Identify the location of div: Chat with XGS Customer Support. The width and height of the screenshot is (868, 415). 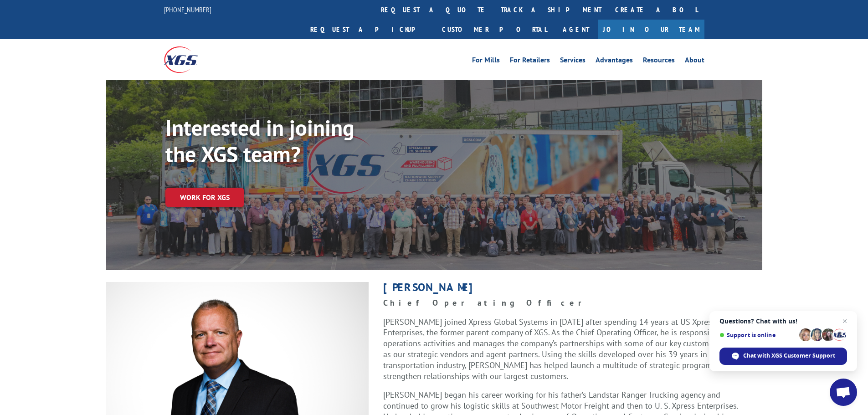
(783, 356).